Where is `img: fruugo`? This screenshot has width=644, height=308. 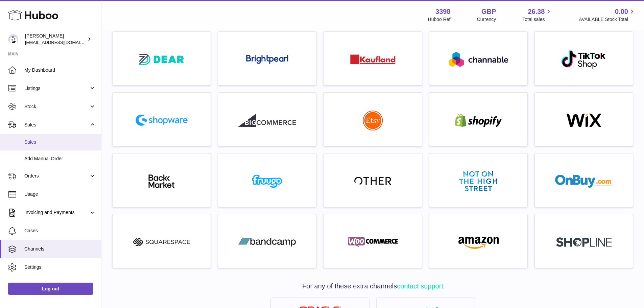 img: fruugo is located at coordinates (267, 181).